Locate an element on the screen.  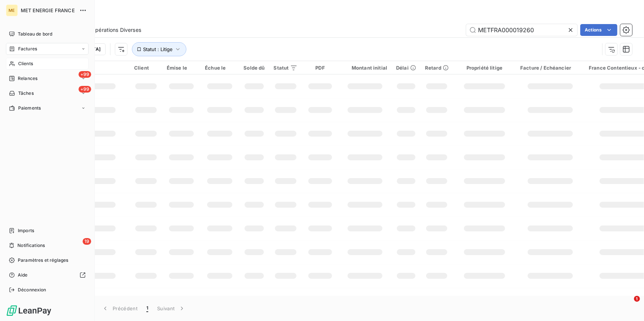
span: Paiements is located at coordinates (29, 108).